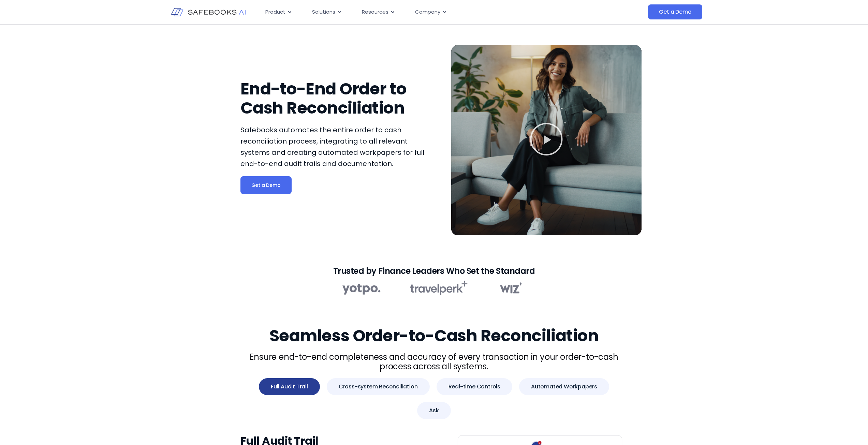 The image size is (868, 445). I want to click on h2: Seamless Order-to-Cash Reconciliation​, so click(434, 336).